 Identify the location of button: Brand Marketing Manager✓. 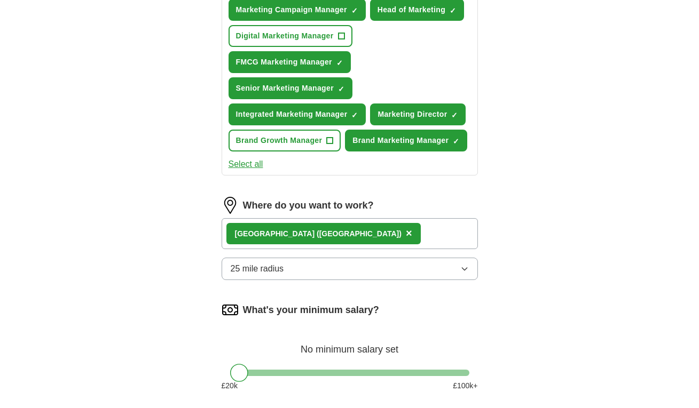
(406, 140).